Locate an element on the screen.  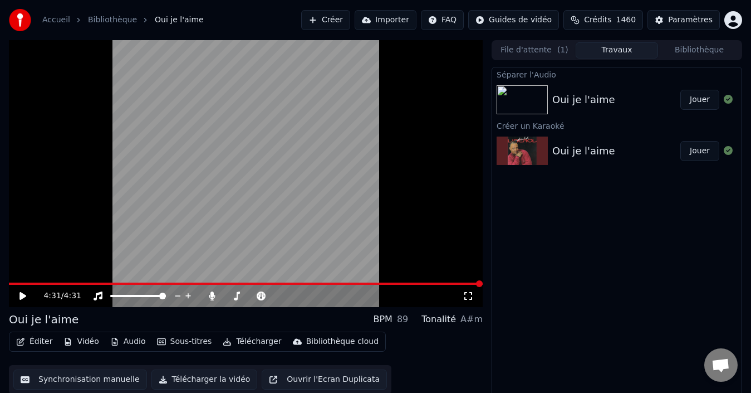
button: Paramètres is located at coordinates (684, 20).